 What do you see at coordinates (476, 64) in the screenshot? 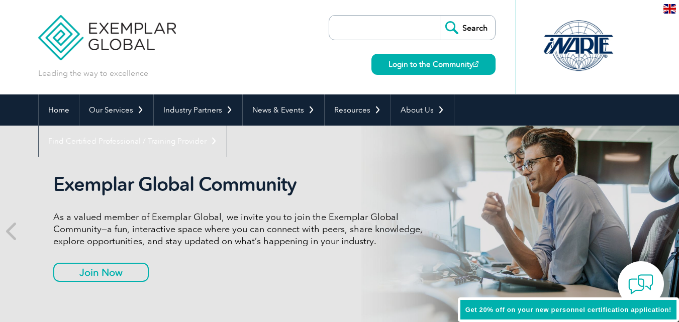
I see `img: open_square.png` at bounding box center [476, 64].